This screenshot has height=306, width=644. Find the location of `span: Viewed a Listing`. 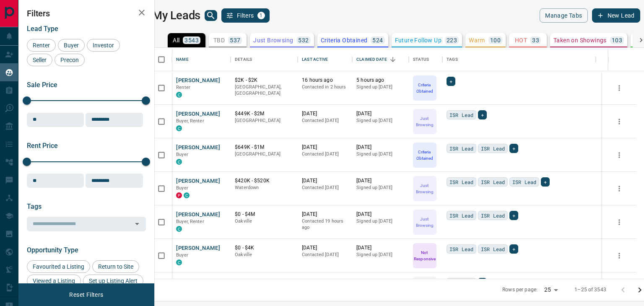

span: Viewed a Listing is located at coordinates (54, 281).